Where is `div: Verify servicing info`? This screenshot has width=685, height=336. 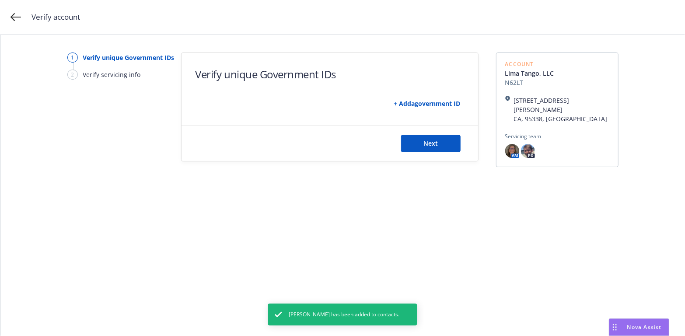
div: Verify servicing info is located at coordinates (112, 74).